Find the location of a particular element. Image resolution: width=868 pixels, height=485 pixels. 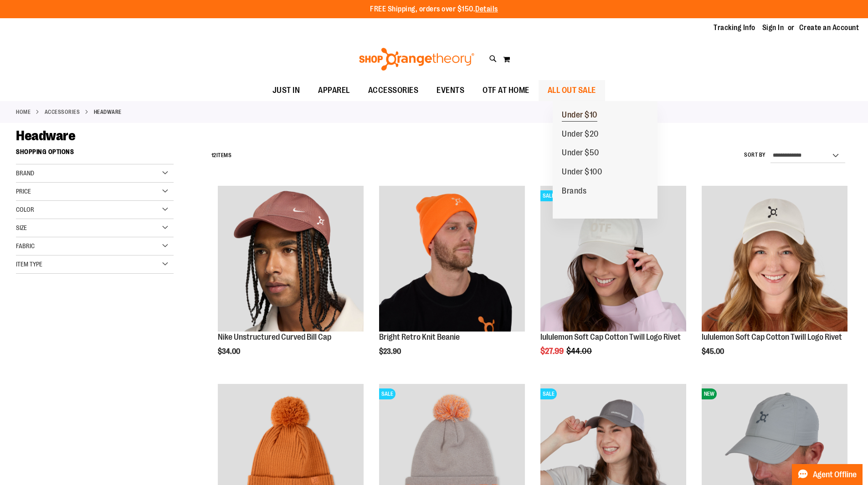

span: Under $50 is located at coordinates (580, 154).